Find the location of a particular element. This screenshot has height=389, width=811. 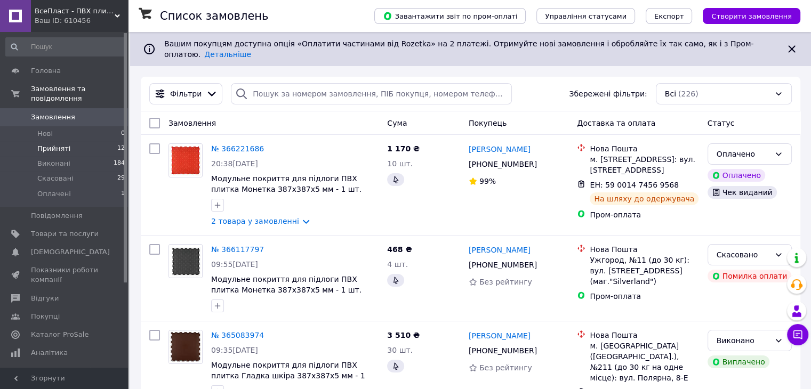

button: Чат з покупцем is located at coordinates (797, 335).